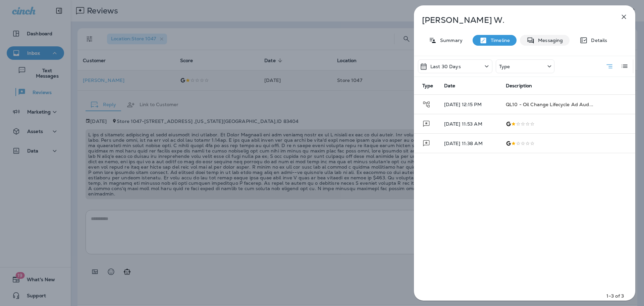 The image size is (644, 306). Describe the element at coordinates (549, 40) in the screenshot. I see `p: Messaging` at that location.